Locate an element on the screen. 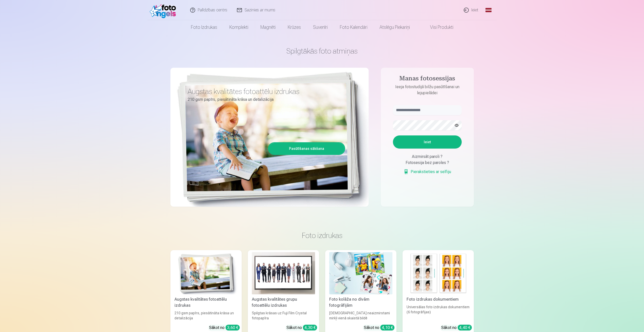 Image resolution: width=644 pixels, height=332 pixels. a: Foto kalendāri is located at coordinates (354, 27).